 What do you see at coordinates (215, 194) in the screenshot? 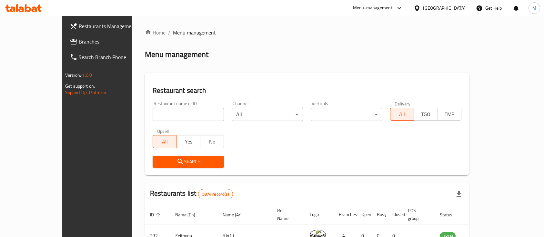
I see `div: Total records count` at bounding box center [215, 194].